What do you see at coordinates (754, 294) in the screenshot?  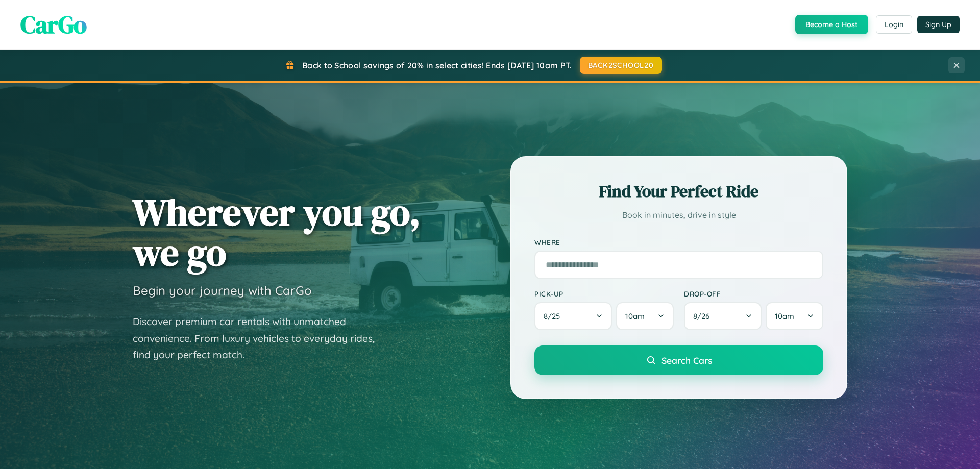 I see `label: Drop-off` at bounding box center [754, 294].